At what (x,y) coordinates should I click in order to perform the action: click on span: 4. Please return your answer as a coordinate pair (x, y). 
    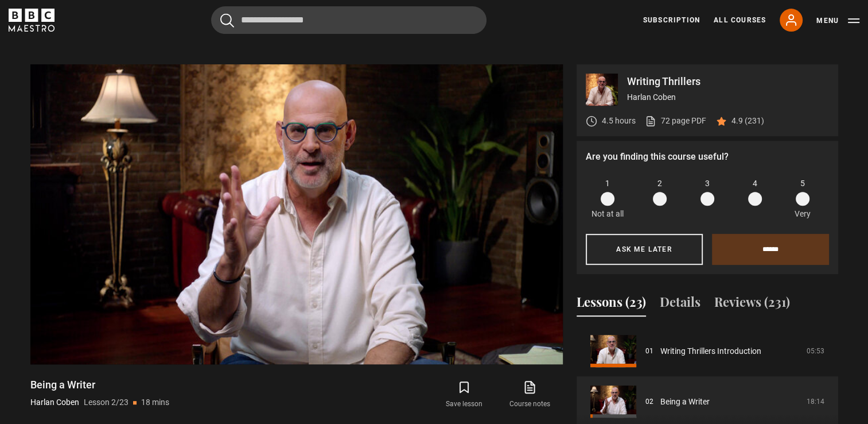
    Looking at the image, I should click on (755, 183).